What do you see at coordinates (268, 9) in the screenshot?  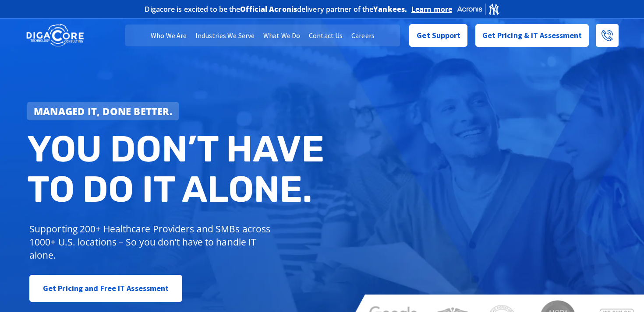 I see `b: Official Acronis` at bounding box center [268, 9].